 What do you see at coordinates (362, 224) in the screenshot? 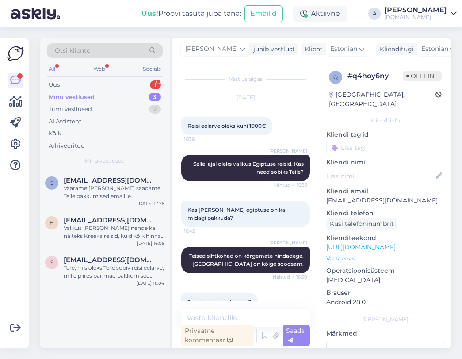
I see `div: Küsi telefoninumbrit` at bounding box center [362, 224].